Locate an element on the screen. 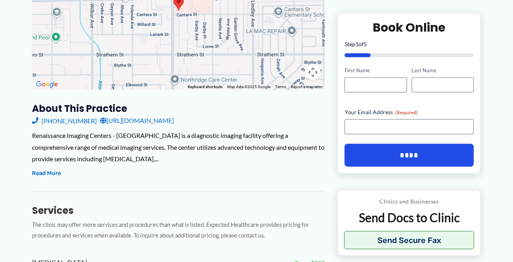  button: Keyboard shortcuts is located at coordinates (205, 87).